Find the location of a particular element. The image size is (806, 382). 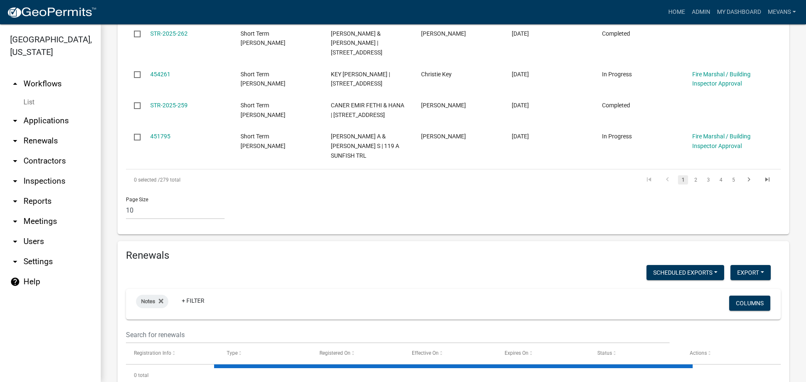

a: go to last page is located at coordinates (767, 180).